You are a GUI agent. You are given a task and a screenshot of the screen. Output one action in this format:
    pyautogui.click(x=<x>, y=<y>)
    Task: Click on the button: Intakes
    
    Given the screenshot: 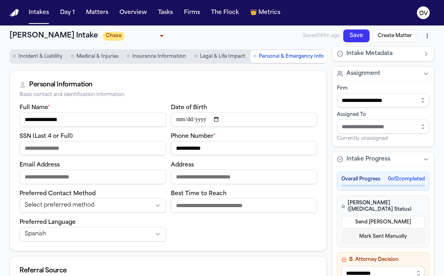 What is the action you would take?
    pyautogui.click(x=39, y=13)
    